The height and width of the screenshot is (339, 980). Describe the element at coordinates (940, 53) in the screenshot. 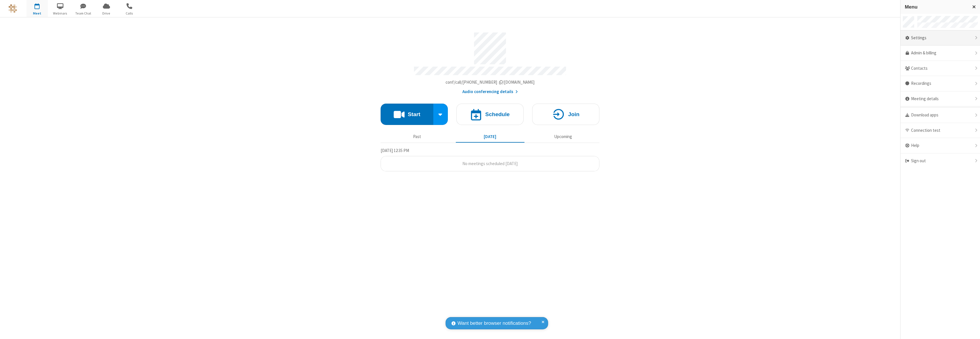

I see `a: Admin & billing` at that location.